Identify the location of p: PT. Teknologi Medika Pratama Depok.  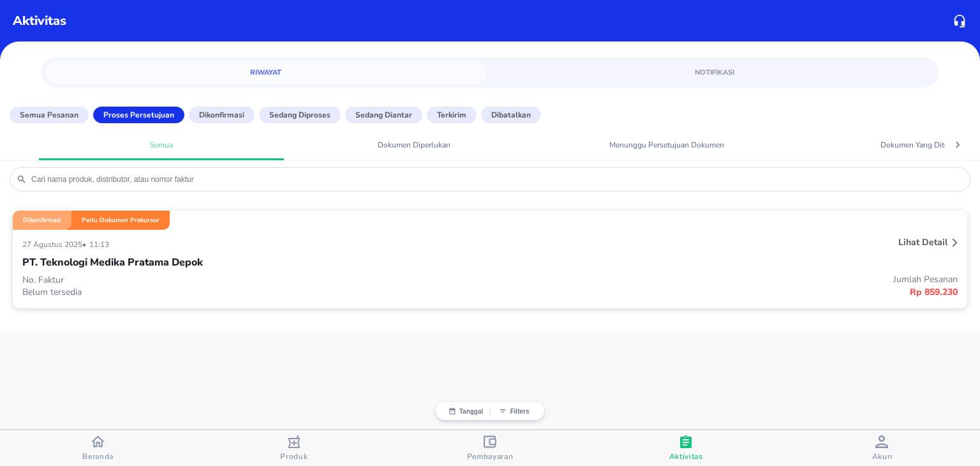
(112, 263).